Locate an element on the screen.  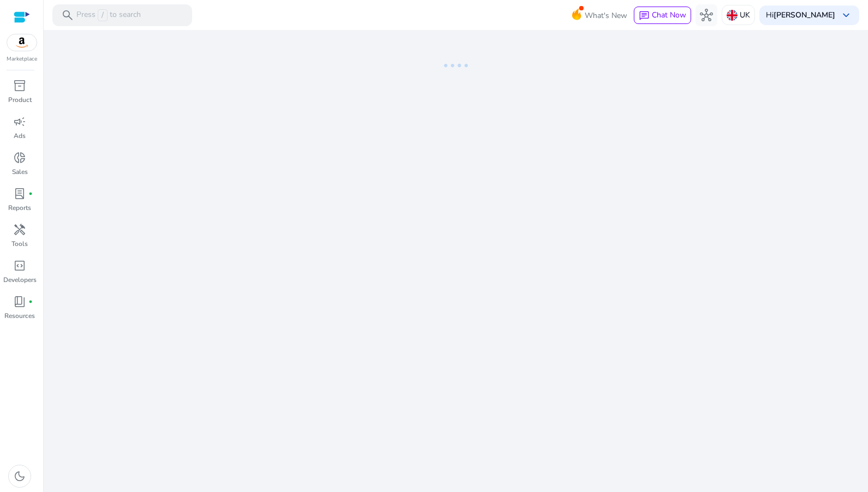
p: Product is located at coordinates (20, 100).